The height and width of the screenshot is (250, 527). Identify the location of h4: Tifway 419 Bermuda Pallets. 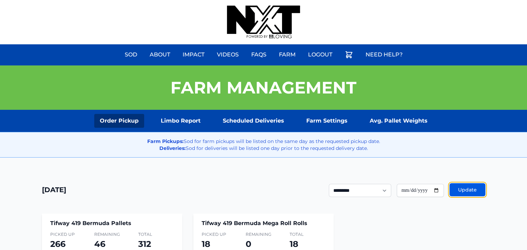
(112, 223).